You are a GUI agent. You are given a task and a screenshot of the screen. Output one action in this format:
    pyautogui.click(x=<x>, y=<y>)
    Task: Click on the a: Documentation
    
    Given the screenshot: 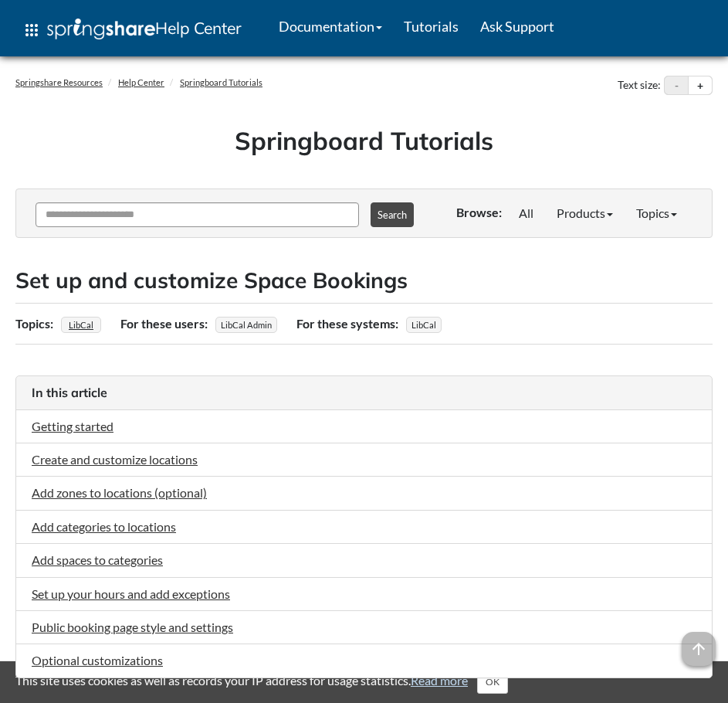 What is the action you would take?
    pyautogui.click(x=331, y=26)
    